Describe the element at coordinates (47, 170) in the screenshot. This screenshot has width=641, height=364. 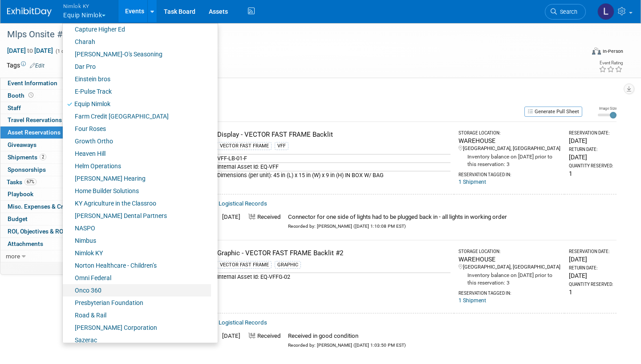
I see `a: Sponsorships` at that location.